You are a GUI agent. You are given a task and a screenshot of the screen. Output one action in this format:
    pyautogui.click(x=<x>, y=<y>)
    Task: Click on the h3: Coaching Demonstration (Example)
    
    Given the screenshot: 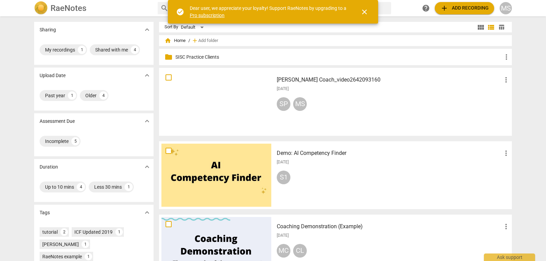 What is the action you would take?
    pyautogui.click(x=389, y=227)
    